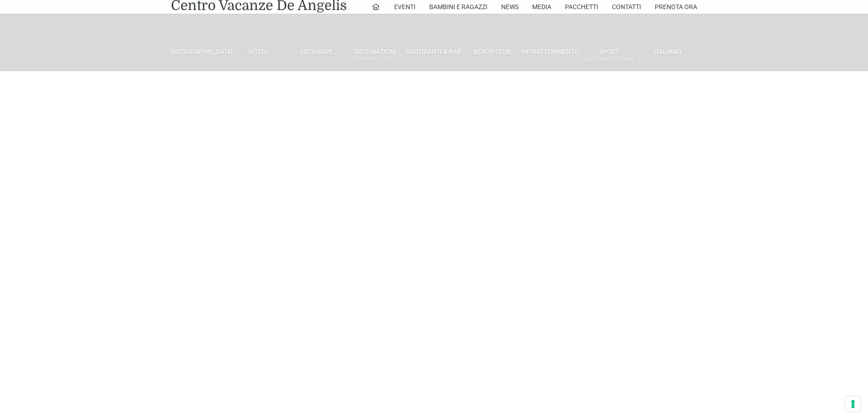 This screenshot has height=419, width=868. What do you see at coordinates (609, 59) in the screenshot?
I see `small: All Season Tennis` at bounding box center [609, 59].